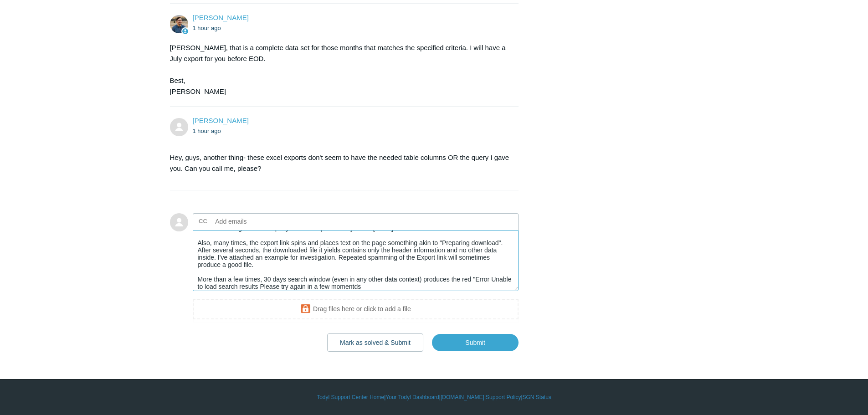 This screenshot has height=415, width=868. What do you see at coordinates (261, 221) in the screenshot?
I see `input: Add emails` at bounding box center [261, 221].